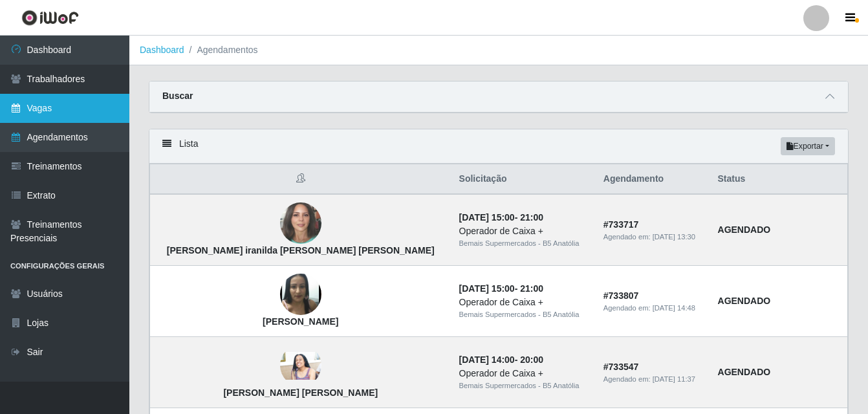 This screenshot has height=414, width=868. I want to click on li: Agendamentos, so click(221, 50).